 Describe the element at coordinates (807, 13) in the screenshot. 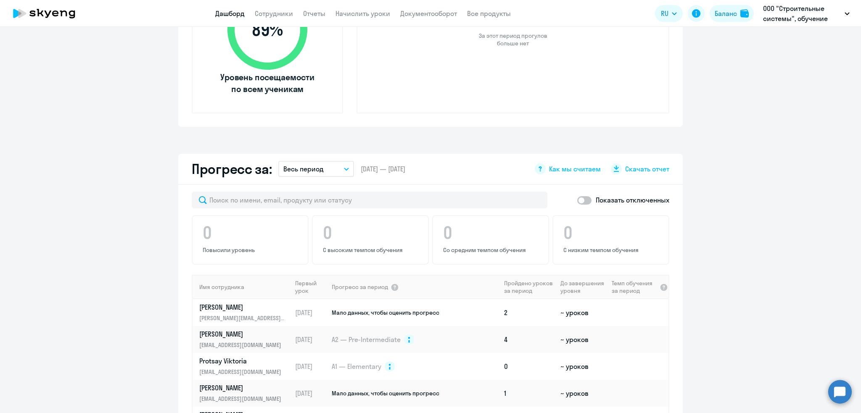

I see `button: ООО "Строительные системы", обучение` at that location.